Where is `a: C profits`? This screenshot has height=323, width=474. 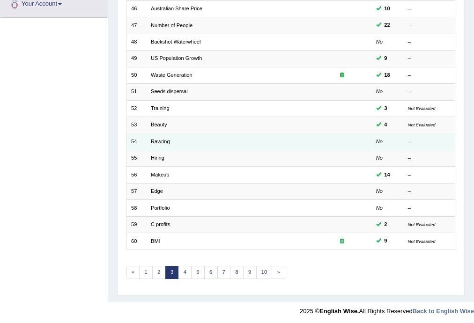
a: C profits is located at coordinates (160, 224).